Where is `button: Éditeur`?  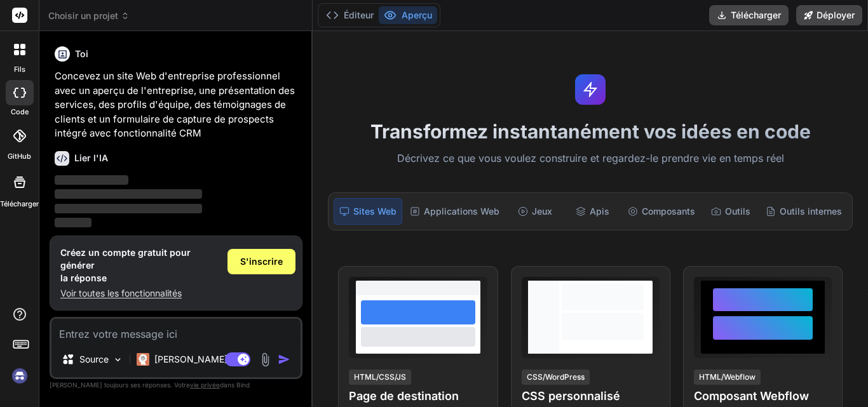 button: Éditeur is located at coordinates (349, 15).